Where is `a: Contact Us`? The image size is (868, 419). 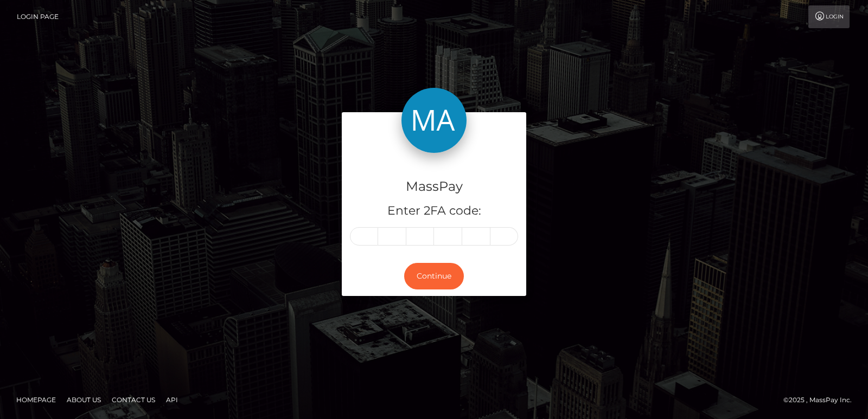
a: Contact Us is located at coordinates (133, 399).